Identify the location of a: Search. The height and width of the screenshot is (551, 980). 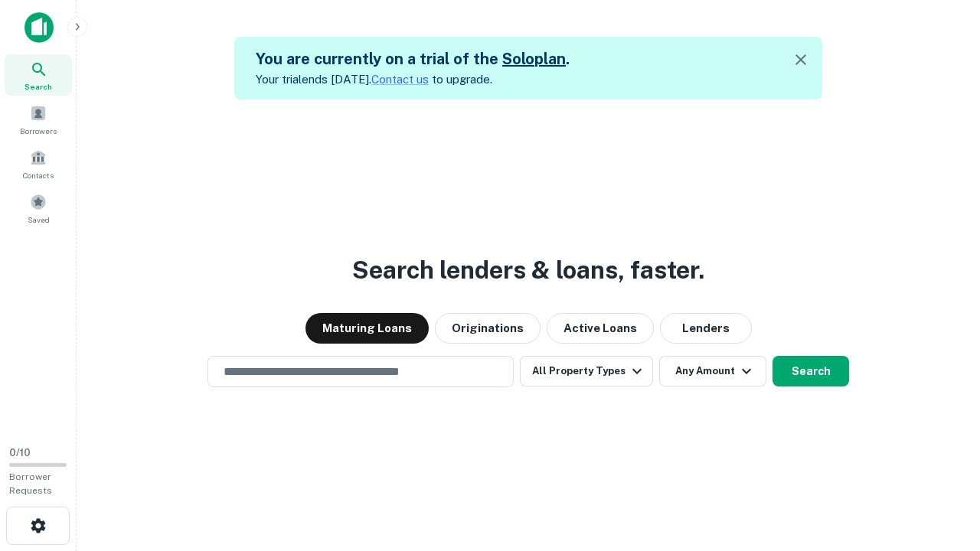
(38, 75).